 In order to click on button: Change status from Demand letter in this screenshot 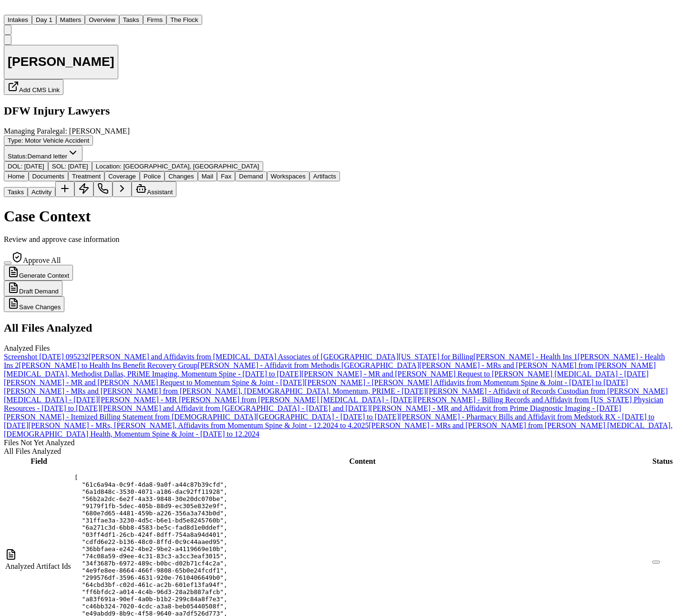, I will do `click(43, 153)`.